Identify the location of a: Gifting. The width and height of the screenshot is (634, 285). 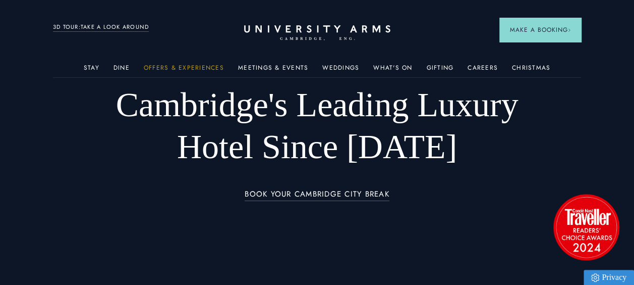
(440, 71).